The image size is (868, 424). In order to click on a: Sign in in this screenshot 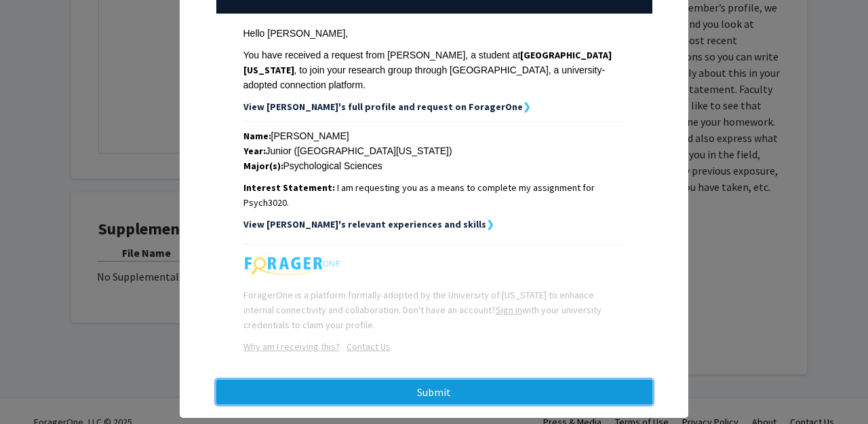, I will do `click(508, 310)`.